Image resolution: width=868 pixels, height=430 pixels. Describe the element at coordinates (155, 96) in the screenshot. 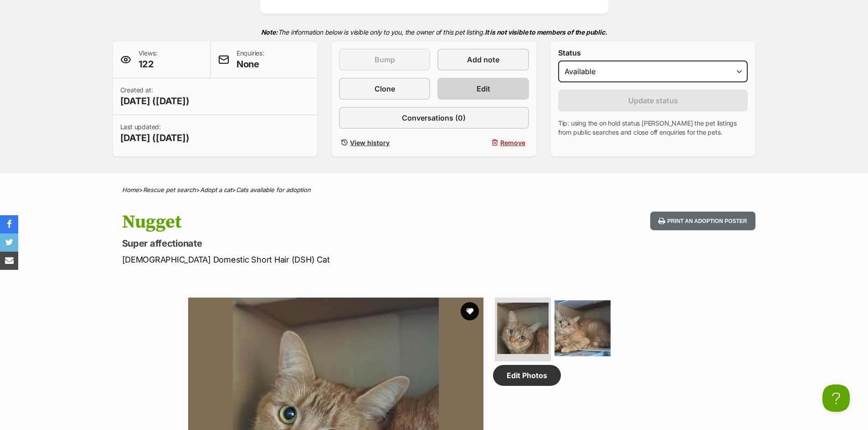

I see `p: Created at:` at that location.